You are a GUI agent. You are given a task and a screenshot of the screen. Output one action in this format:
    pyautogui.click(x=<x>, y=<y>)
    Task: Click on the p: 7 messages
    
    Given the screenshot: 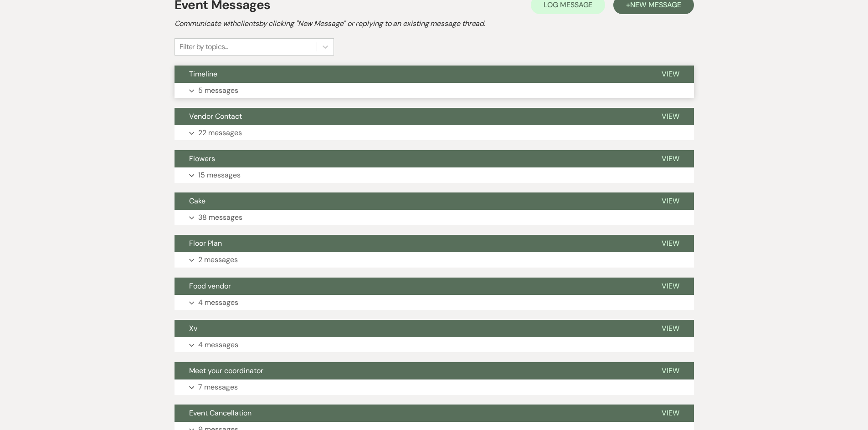 What is the action you would take?
    pyautogui.click(x=218, y=388)
    